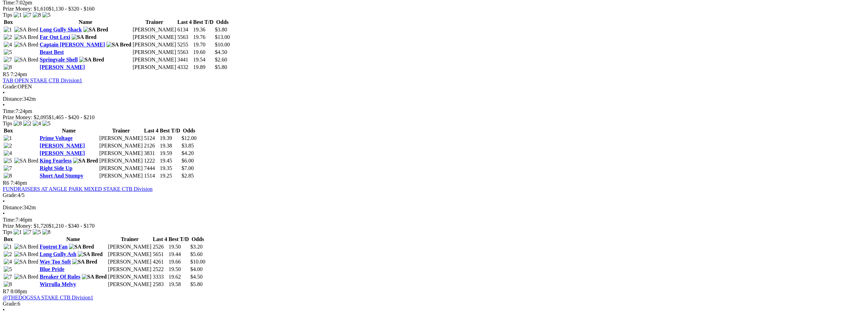 The height and width of the screenshot is (311, 868). Describe the element at coordinates (434, 195) in the screenshot. I see `div: 4/5` at that location.